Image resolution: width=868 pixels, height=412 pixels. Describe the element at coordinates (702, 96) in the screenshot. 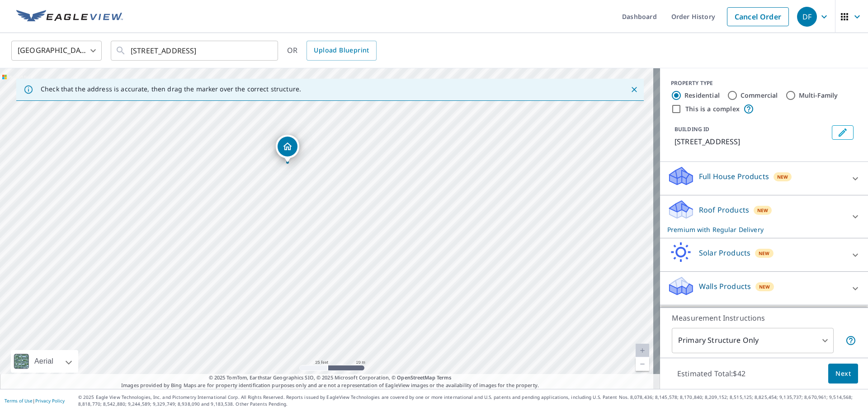

I see `label: Residential` at that location.